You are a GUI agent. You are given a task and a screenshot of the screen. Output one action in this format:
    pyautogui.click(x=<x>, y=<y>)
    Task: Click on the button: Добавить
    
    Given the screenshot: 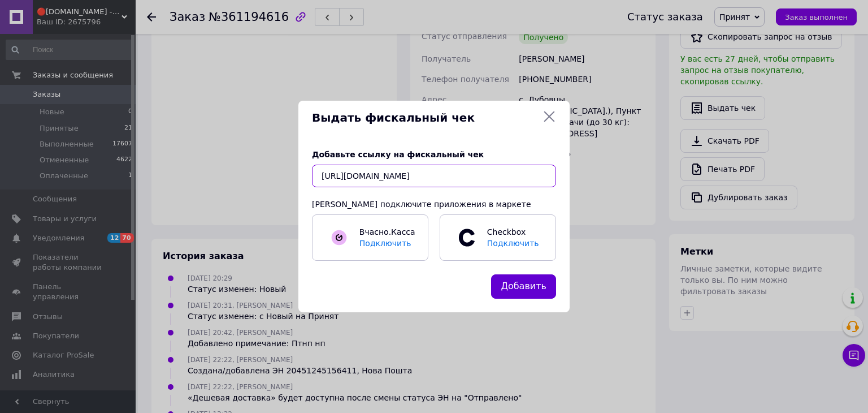 What is the action you would take?
    pyautogui.click(x=523, y=286)
    